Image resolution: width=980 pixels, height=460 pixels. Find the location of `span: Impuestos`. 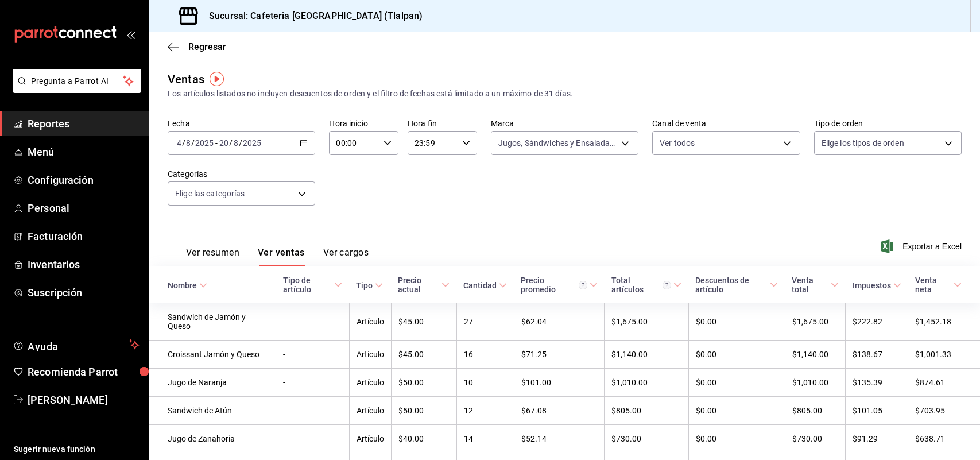

span: Impuestos is located at coordinates (877, 285).